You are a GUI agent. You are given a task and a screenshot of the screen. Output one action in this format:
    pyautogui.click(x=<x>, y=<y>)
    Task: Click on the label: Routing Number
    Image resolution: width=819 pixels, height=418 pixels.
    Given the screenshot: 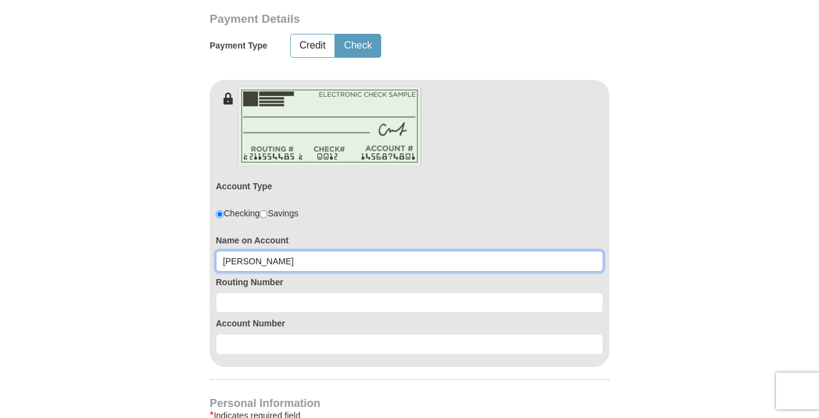 What is the action you would take?
    pyautogui.click(x=409, y=282)
    